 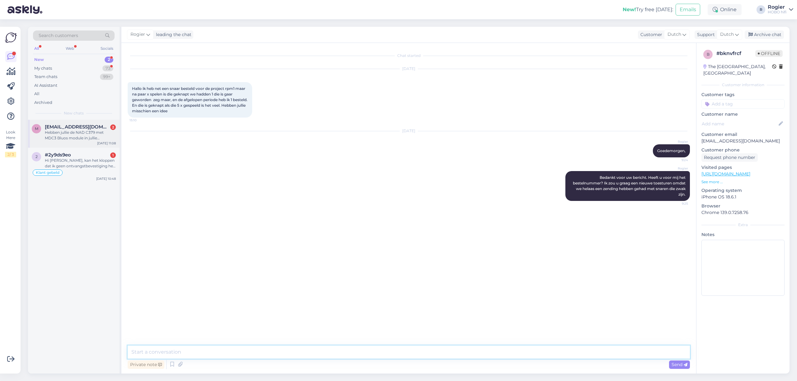 What do you see at coordinates (113, 155) in the screenshot?
I see `div: 1` at bounding box center [113, 155].